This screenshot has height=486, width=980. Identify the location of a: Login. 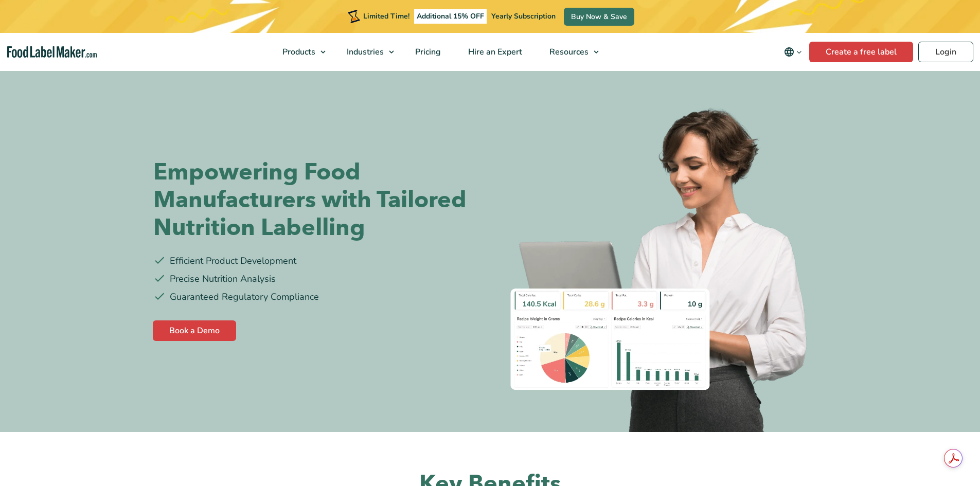
(945, 52).